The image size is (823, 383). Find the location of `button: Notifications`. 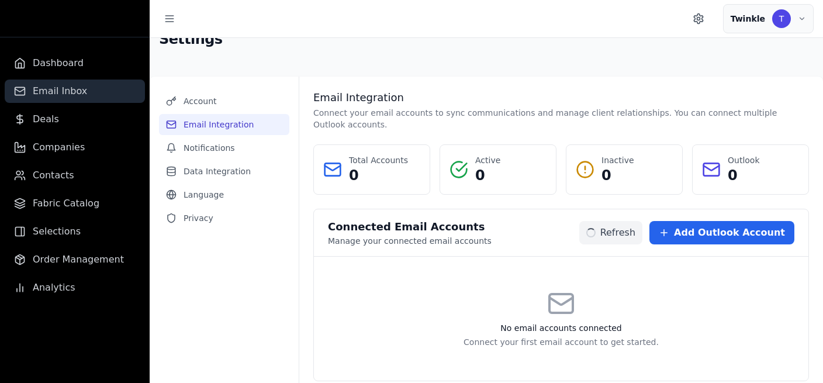

button: Notifications is located at coordinates (224, 148).